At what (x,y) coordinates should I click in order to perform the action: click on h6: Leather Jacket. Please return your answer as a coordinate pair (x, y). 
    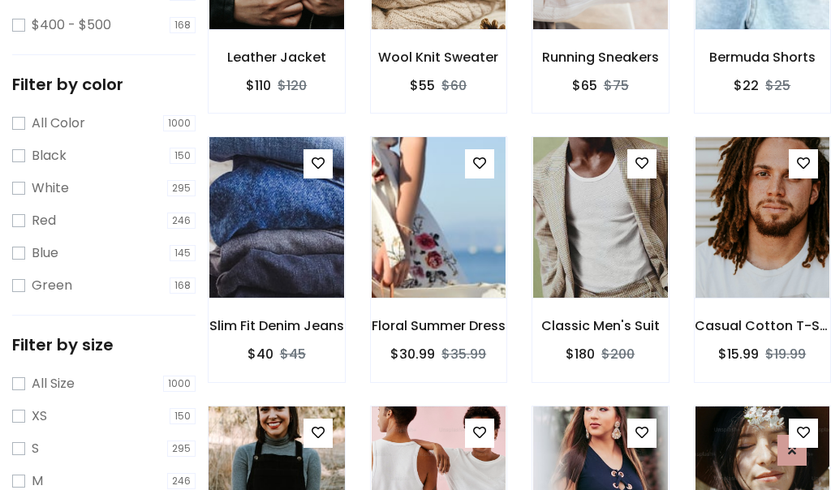
    Looking at the image, I should click on (277, 57).